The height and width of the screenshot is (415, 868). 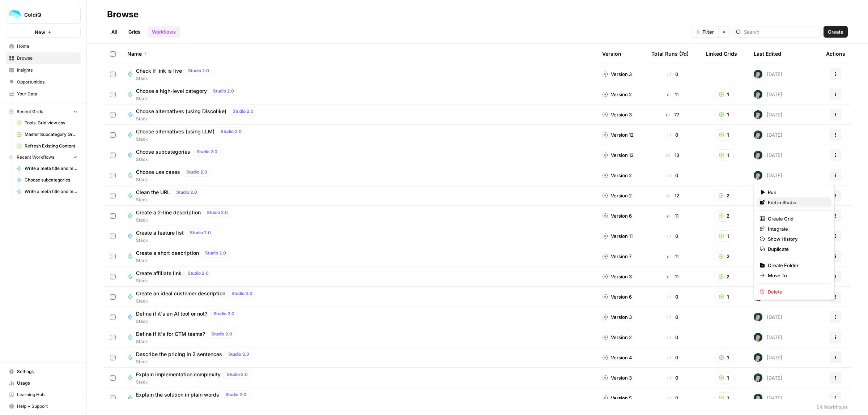 What do you see at coordinates (47, 372) in the screenshot?
I see `span: Settings` at bounding box center [47, 372].